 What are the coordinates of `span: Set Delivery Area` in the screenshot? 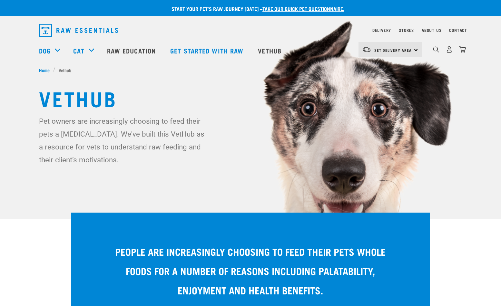 It's located at (393, 50).